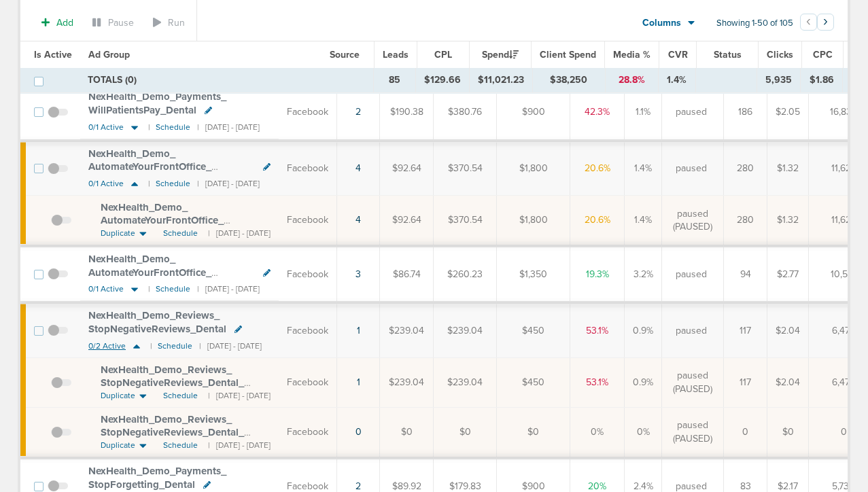  What do you see at coordinates (533, 383) in the screenshot?
I see `td: $450` at bounding box center [533, 383].